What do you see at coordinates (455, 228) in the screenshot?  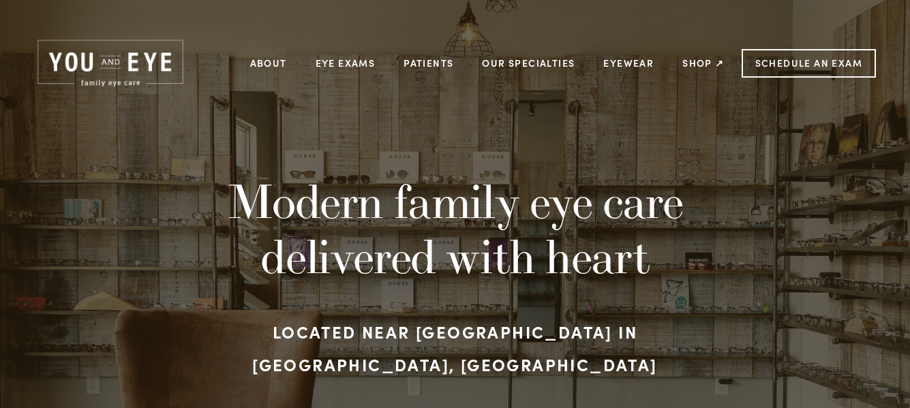 I see `h1: Modern family eye care delivered with heart` at bounding box center [455, 228].